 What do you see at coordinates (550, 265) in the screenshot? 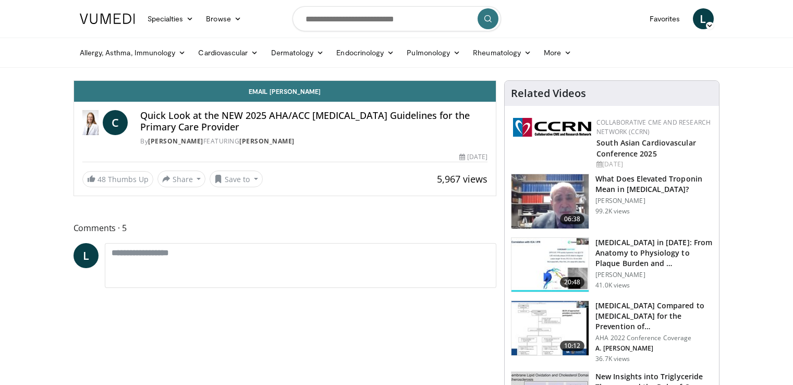
I see `img: 823da73b-7a00-425d-bb7f-45c8b03b10c3.150x105_q85_crop-smart_upscale.jpg` at bounding box center [550, 265].